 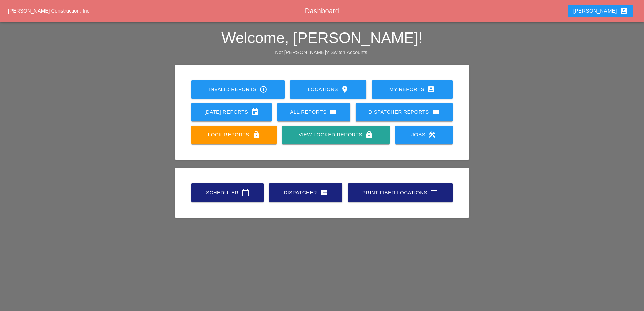 I want to click on i: construction, so click(x=432, y=135).